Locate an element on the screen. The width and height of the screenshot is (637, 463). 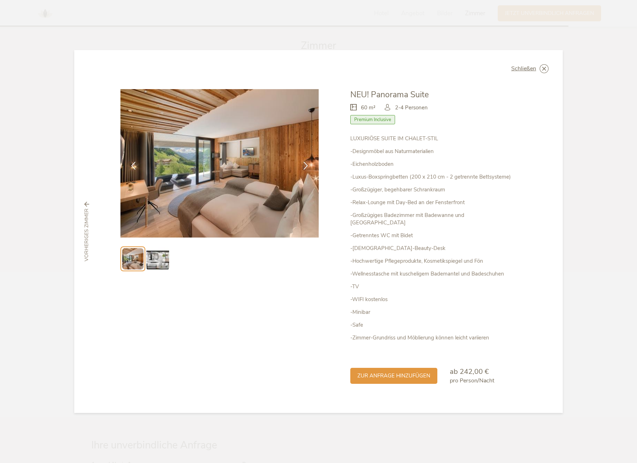
p: -Großzügiger, begehbarer Schrankraum is located at coordinates (434, 190).